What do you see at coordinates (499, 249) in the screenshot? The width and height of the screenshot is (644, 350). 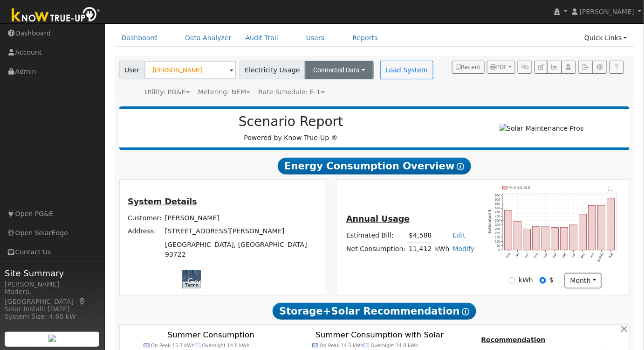 I see `text: 0` at bounding box center [499, 249].